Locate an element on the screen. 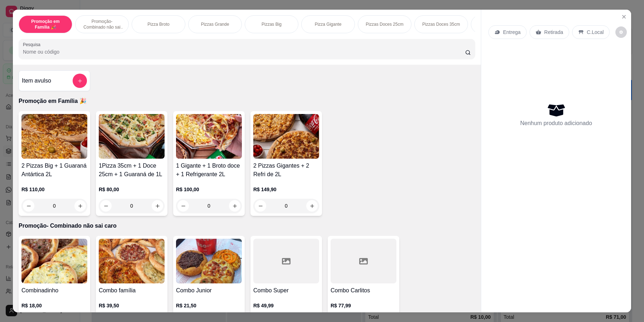 The width and height of the screenshot is (644, 322). p: R$ 149,90 is located at coordinates (286, 190).